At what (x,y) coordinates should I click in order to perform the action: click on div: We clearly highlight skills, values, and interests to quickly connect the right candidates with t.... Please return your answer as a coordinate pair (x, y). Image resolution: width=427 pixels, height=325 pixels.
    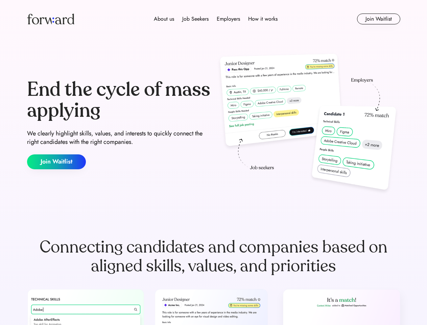
    Looking at the image, I should click on (119, 138).